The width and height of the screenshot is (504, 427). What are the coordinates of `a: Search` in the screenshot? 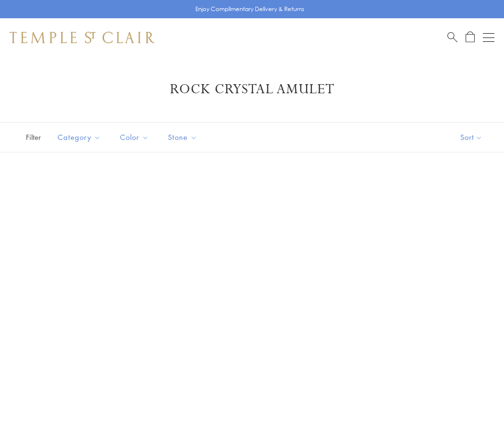 It's located at (452, 37).